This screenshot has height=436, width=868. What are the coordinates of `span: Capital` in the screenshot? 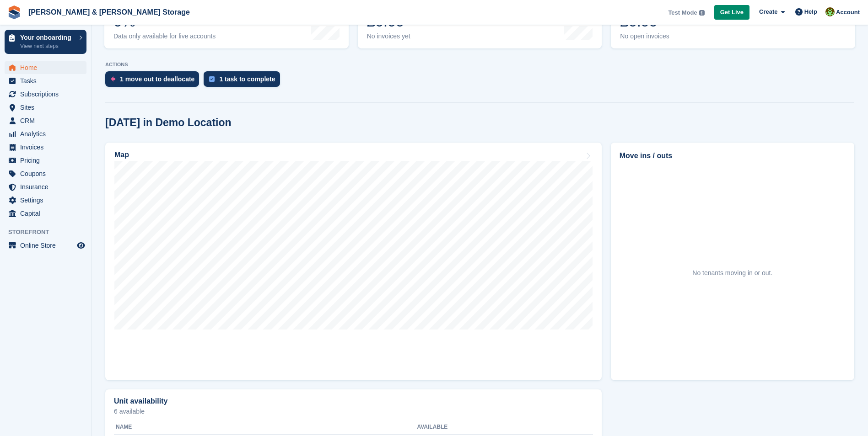 It's located at (48, 213).